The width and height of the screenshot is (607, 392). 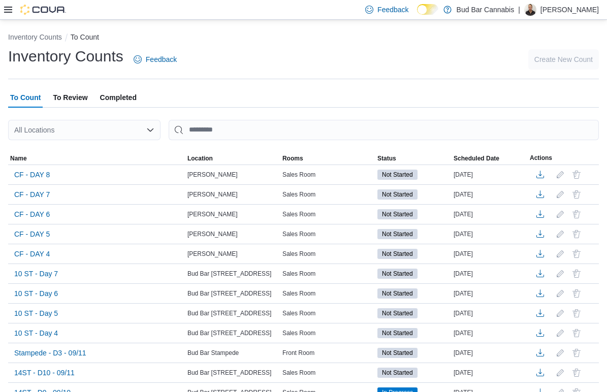 I want to click on button: Name, so click(x=97, y=159).